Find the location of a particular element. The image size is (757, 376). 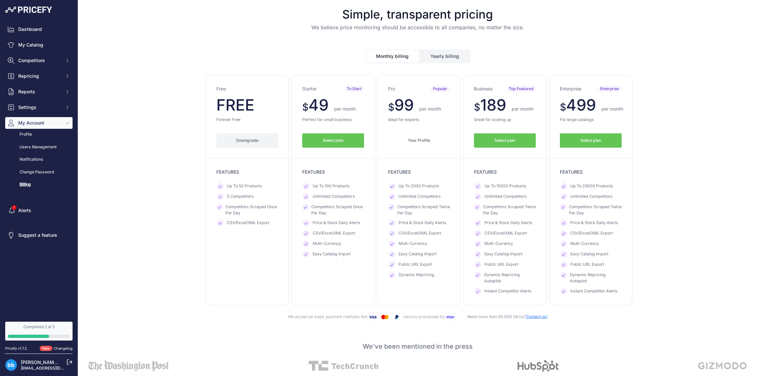

p: Forever Free is located at coordinates (247, 120).